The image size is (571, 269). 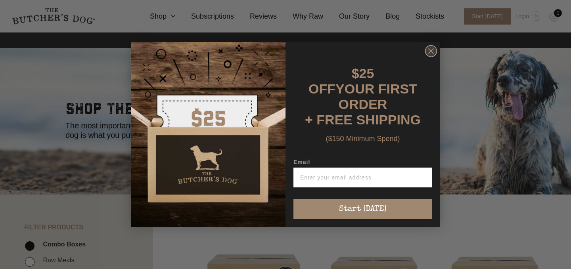 What do you see at coordinates (363, 163) in the screenshot?
I see `label: Email` at bounding box center [363, 163].